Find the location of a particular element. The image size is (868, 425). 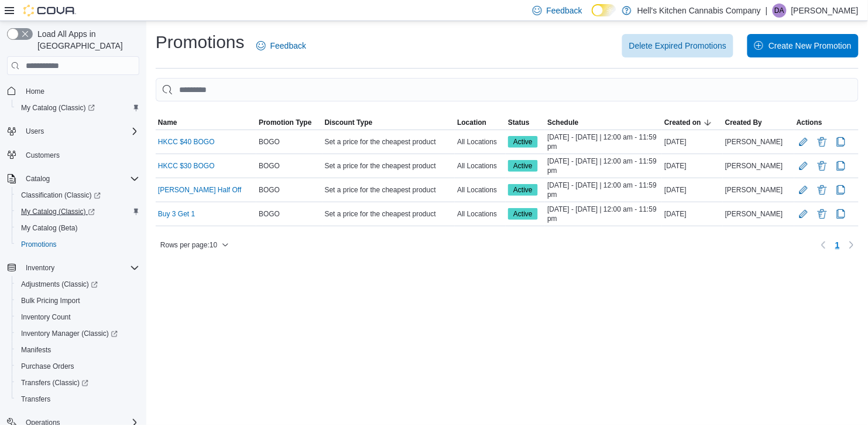

span: Created By is located at coordinates (743, 122).